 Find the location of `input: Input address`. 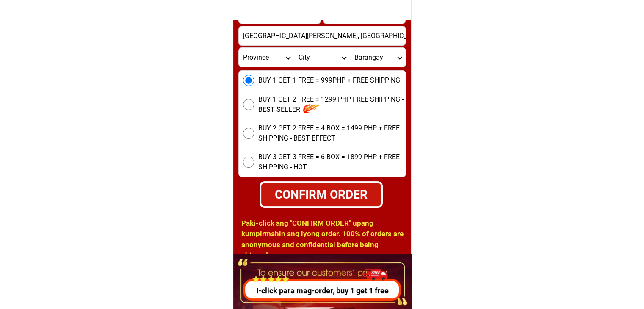

input: Input address is located at coordinates (322, 35).